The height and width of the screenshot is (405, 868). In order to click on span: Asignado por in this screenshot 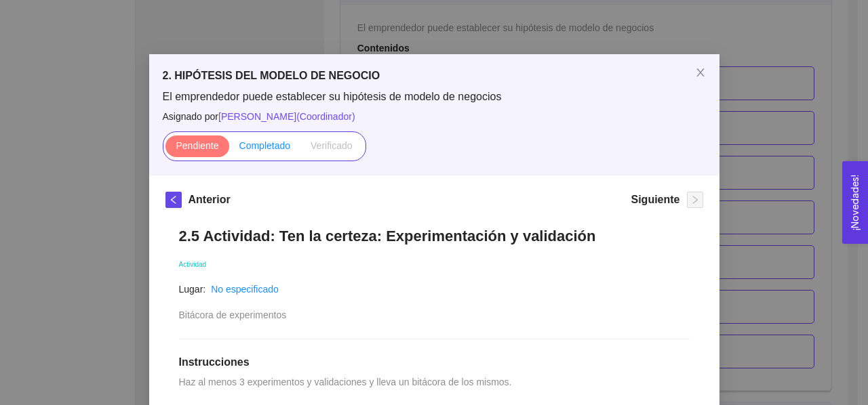, I will do `click(434, 117)`.